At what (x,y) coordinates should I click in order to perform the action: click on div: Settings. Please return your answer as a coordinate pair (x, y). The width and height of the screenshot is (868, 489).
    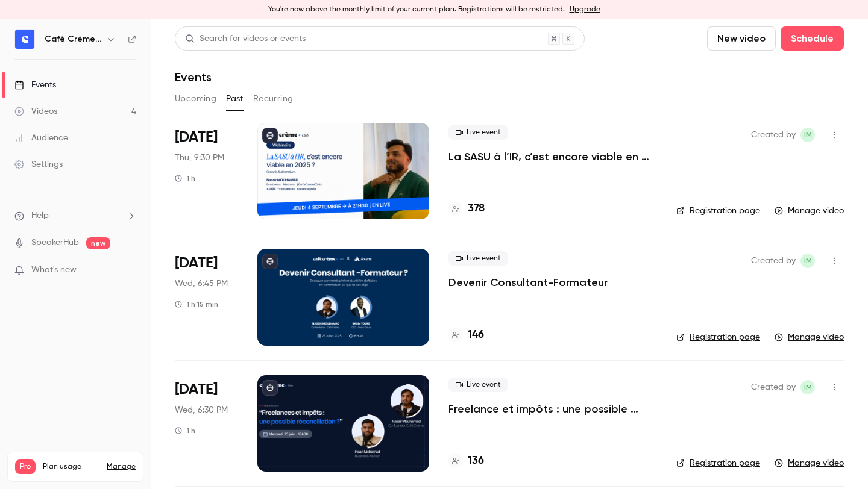
    Looking at the image, I should click on (38, 164).